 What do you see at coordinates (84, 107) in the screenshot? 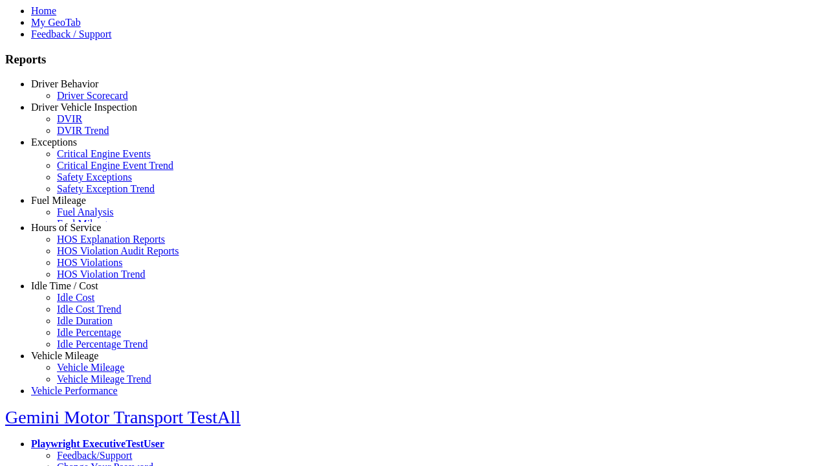
I see `a: Driver Vehicle Inspection` at bounding box center [84, 107].